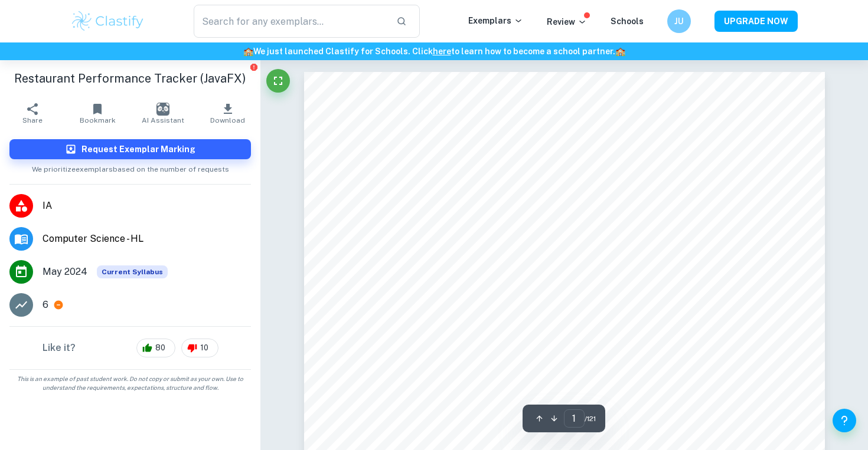 Image resolution: width=868 pixels, height=450 pixels. What do you see at coordinates (679, 21) in the screenshot?
I see `h6: JU` at bounding box center [679, 21].